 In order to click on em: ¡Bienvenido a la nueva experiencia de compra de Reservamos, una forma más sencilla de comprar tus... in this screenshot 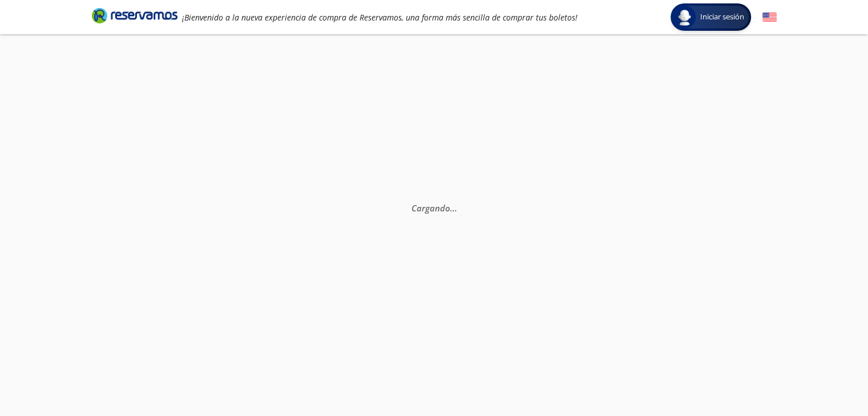, I will do `click(379, 17)`.